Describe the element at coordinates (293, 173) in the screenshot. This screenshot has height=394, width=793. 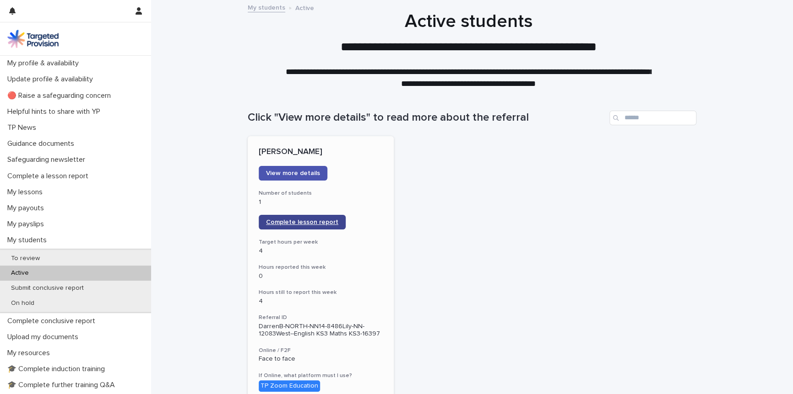
I see `a: View more details` at that location.